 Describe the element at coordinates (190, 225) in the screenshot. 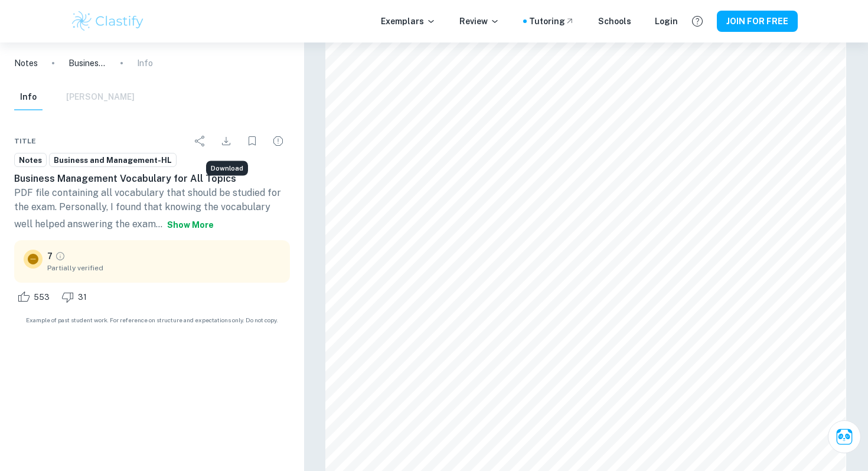

I see `button: Show more` at that location.